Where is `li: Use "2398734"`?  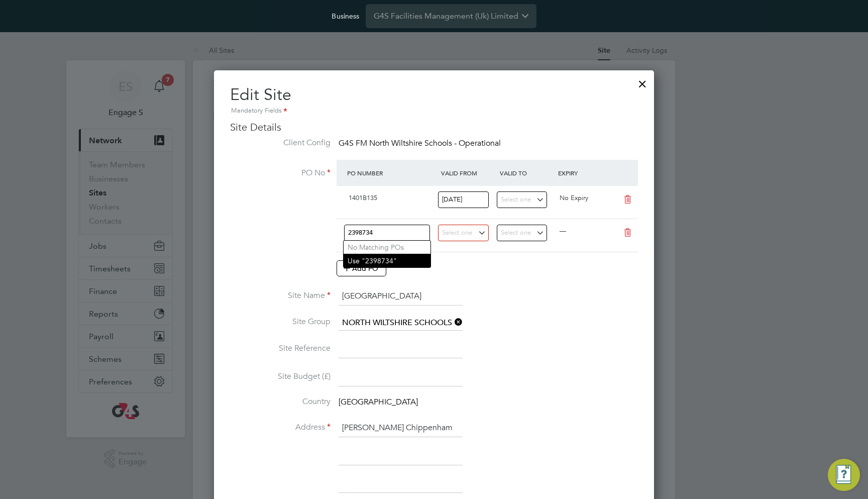 li: Use "2398734" is located at coordinates (387, 261).